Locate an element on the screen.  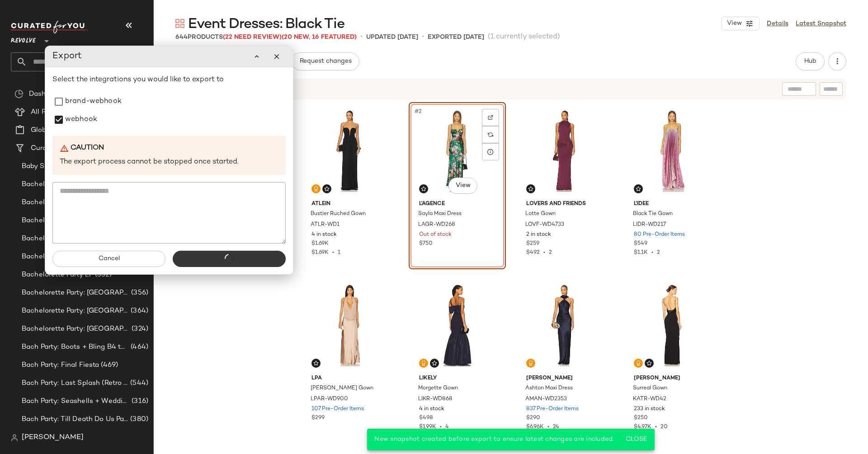
span: (469) is located at coordinates (108, 365).